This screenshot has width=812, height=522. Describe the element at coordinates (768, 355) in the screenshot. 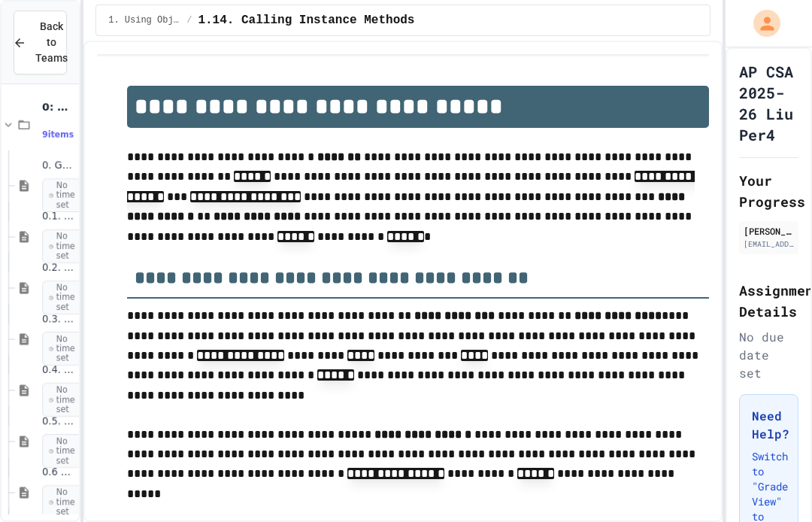

I see `div: No due date set` at that location.